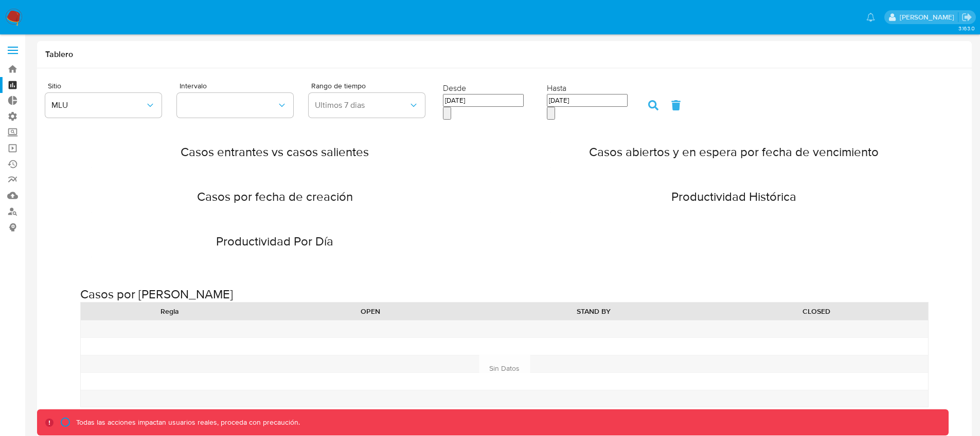 The width and height of the screenshot is (980, 436). Describe the element at coordinates (504, 54) in the screenshot. I see `h1: Tablero` at that location.